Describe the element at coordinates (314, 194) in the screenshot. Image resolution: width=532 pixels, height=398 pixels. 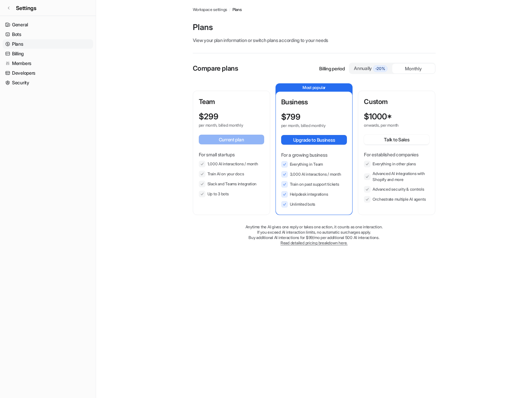
I see `li: Helpdesk integrations` at that location.